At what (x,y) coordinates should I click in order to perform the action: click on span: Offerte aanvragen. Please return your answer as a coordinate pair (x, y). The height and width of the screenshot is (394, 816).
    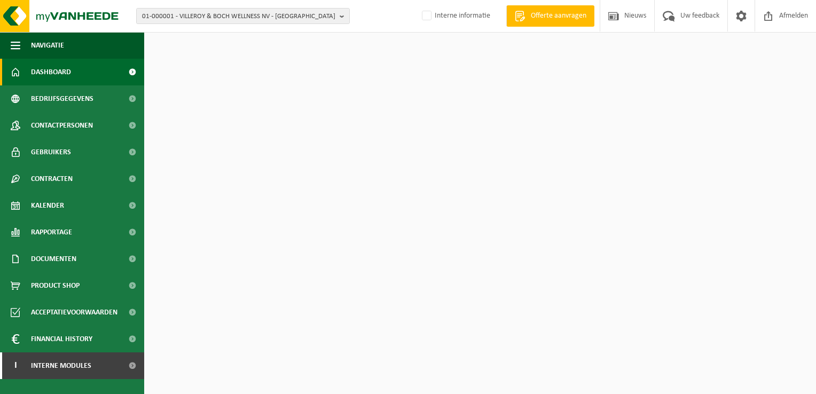
    Looking at the image, I should click on (558, 16).